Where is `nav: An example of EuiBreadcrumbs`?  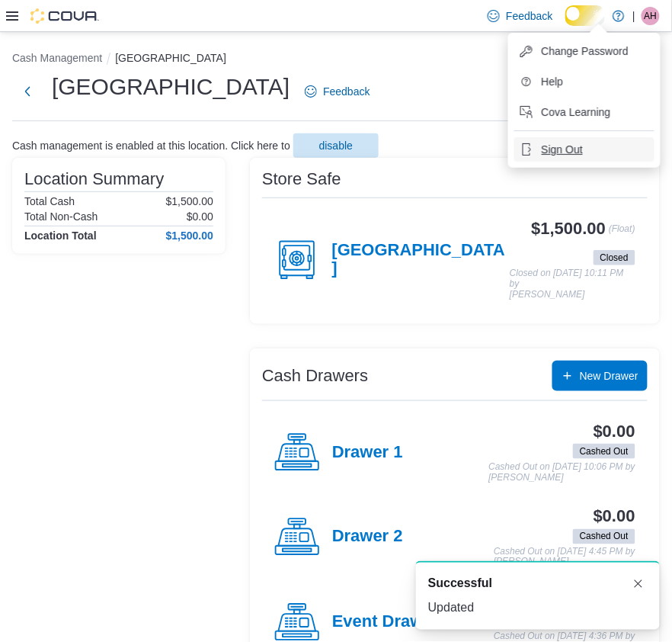 nav: An example of EuiBreadcrumbs is located at coordinates (336, 60).